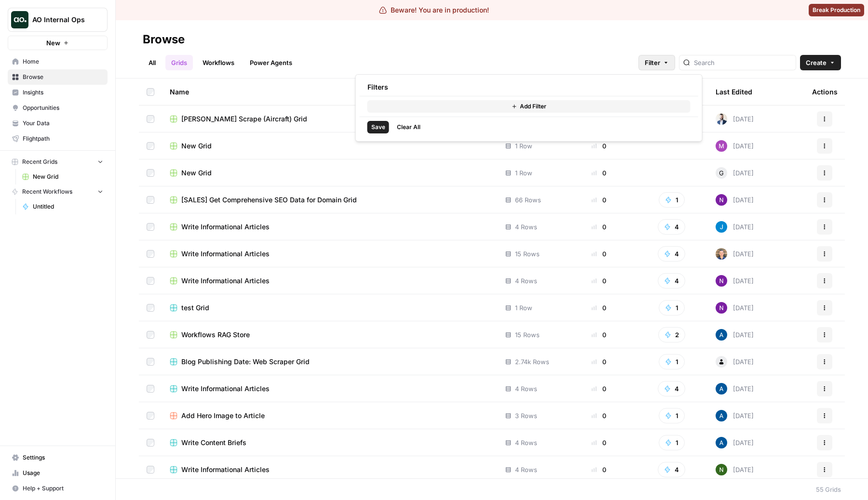 The width and height of the screenshot is (868, 500). I want to click on div: Filters, so click(529, 87).